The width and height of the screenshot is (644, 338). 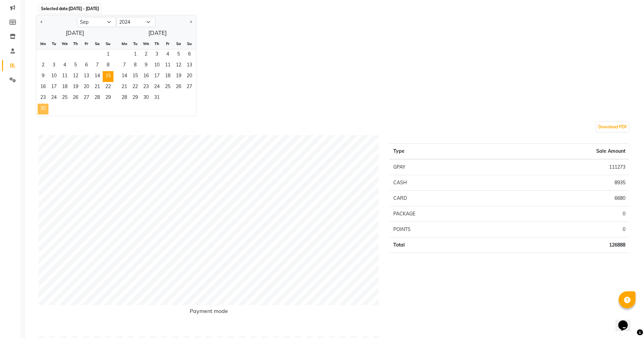 I want to click on div: Wednesday, October 9, 2024, so click(x=146, y=66).